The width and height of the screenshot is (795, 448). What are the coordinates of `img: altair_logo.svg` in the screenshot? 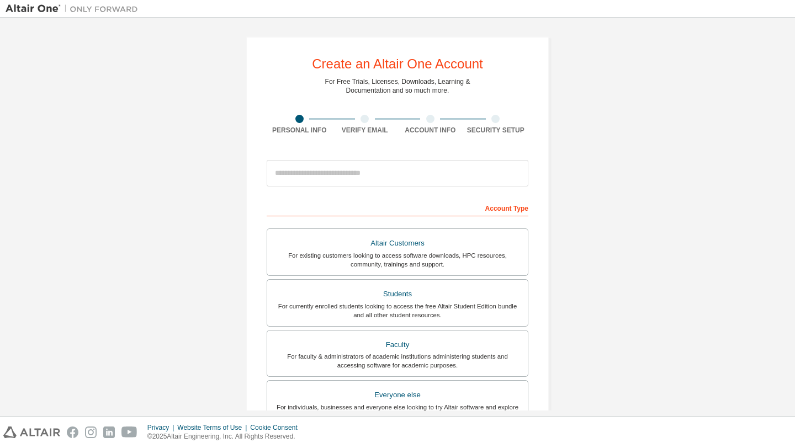 It's located at (31, 432).